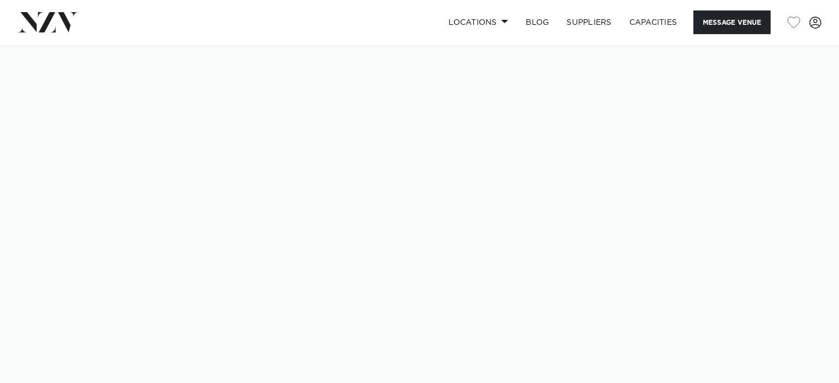 This screenshot has width=839, height=383. I want to click on a: SUPPLIERS, so click(589, 22).